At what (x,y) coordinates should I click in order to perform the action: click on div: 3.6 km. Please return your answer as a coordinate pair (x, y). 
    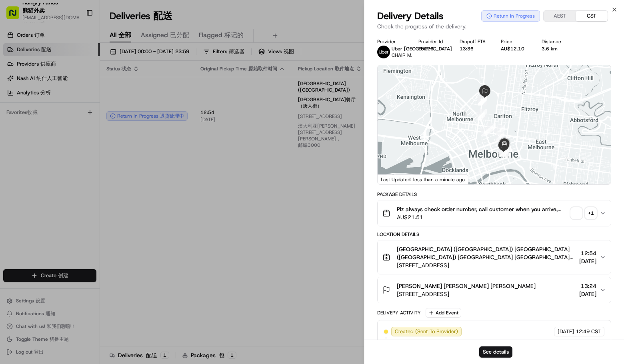
    Looking at the image, I should click on (556, 49).